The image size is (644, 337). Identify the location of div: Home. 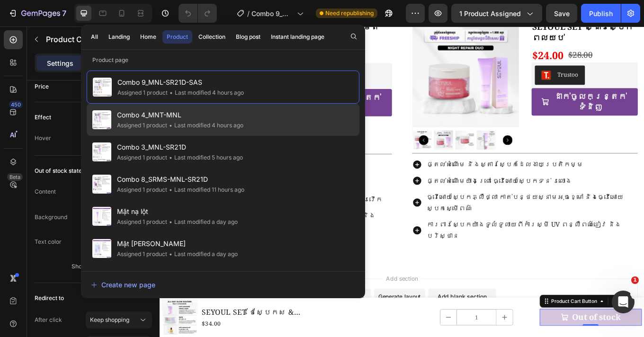
(148, 37).